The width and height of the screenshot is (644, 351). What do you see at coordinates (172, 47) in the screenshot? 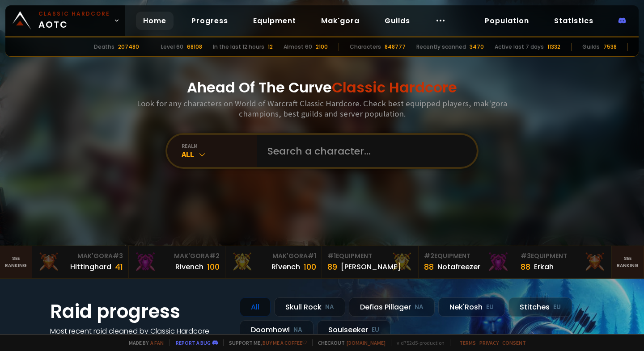
I see `div: Level 60` at bounding box center [172, 47].